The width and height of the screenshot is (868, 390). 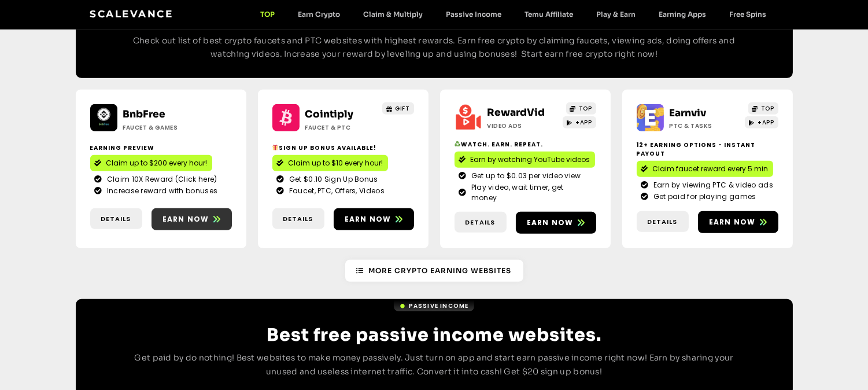 I want to click on a: Earn by watching YouTube videos, so click(x=524, y=160).